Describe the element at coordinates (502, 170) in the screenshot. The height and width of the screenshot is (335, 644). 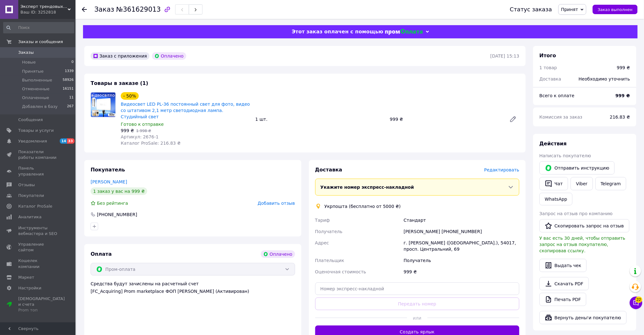
I see `span: Редактировать` at that location.